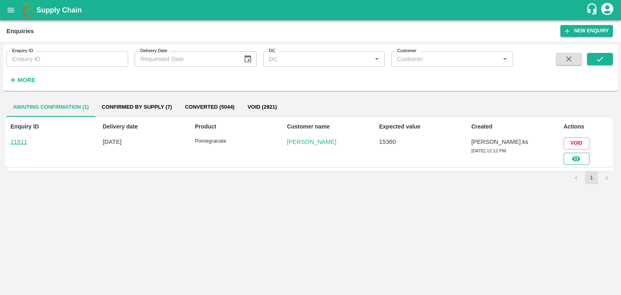 This screenshot has width=621, height=295. Describe the element at coordinates (592, 10) in the screenshot. I see `div: customer-support` at that location.